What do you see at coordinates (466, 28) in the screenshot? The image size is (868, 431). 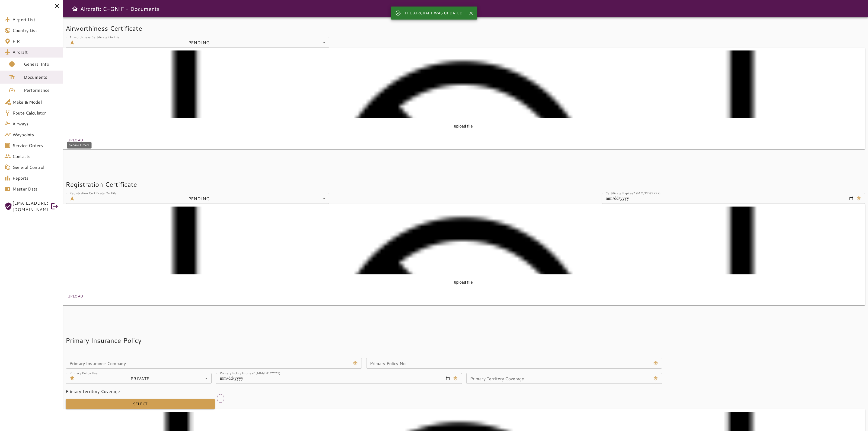 I see `h5: Airworthiness Certificate` at bounding box center [466, 28].